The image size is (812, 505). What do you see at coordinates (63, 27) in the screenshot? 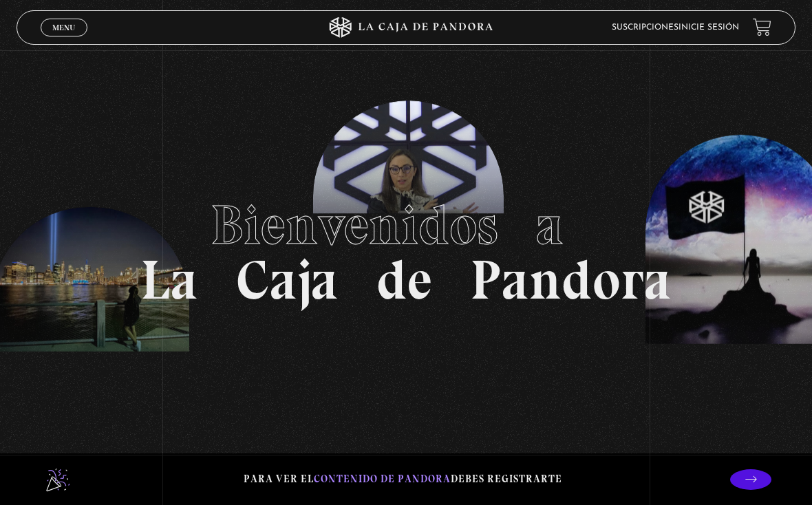
I see `span: Menu` at bounding box center [63, 27].